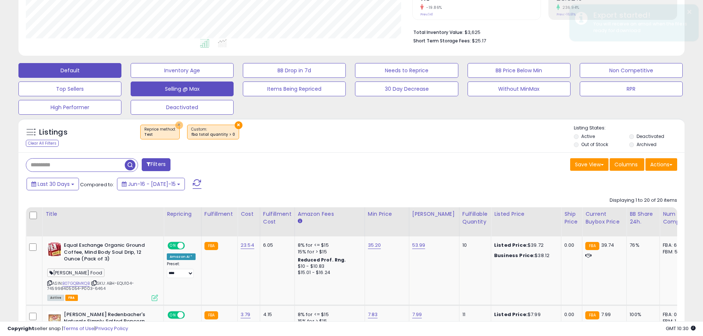 The image size is (703, 336). Describe the element at coordinates (680, 328) in the screenshot. I see `span: 2025-08-15 10:30 GMT` at that location.